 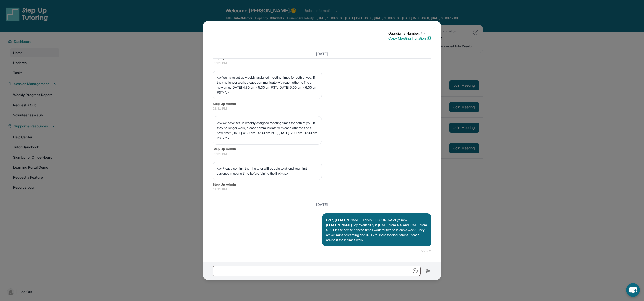 I want to click on button: chat-button, so click(x=633, y=290).